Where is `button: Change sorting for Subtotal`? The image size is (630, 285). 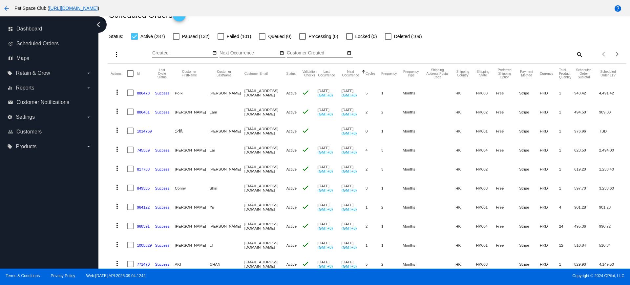
button: Change sorting for Subtotal is located at coordinates (584, 73).